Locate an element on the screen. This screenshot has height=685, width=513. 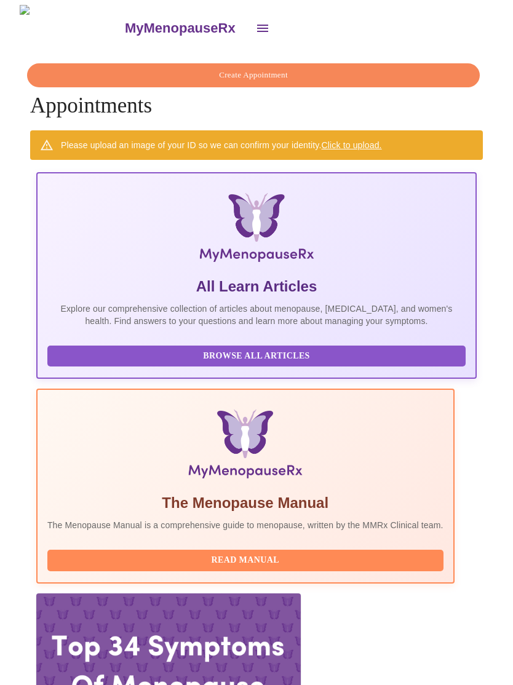
h5: All Learn Articles is located at coordinates (256, 287).